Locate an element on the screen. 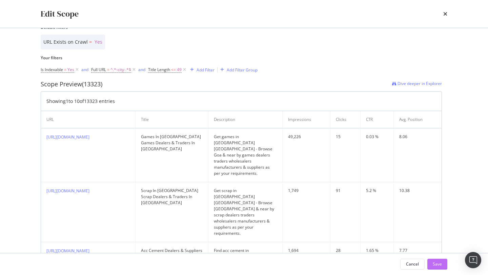  div: times is located at coordinates (445, 14).